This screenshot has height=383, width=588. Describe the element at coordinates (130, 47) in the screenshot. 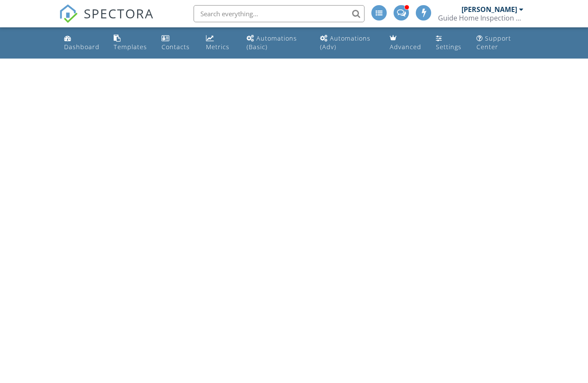

I see `div: Templates` at that location.